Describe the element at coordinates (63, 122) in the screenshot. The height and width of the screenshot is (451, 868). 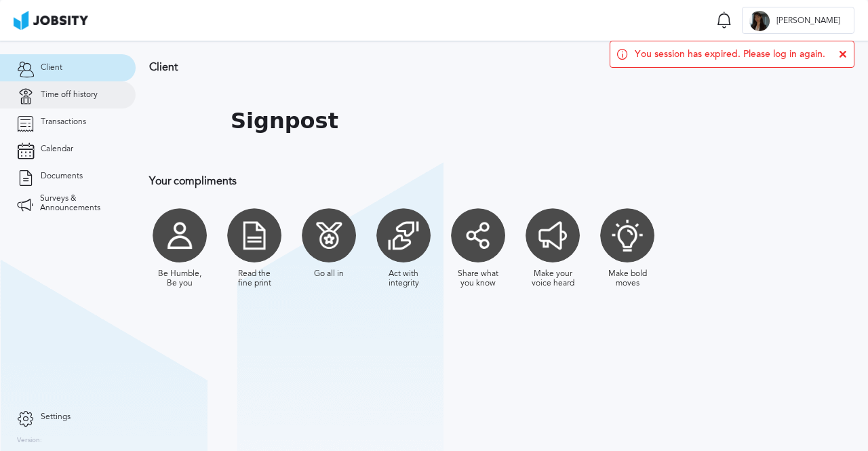
I see `span: Transactions` at that location.